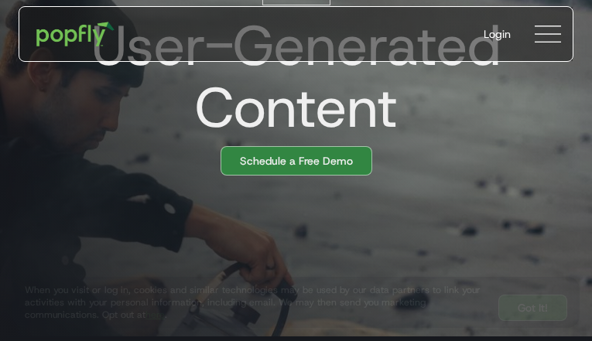 This screenshot has height=341, width=592. Describe the element at coordinates (290, 77) in the screenshot. I see `h1: User-Generated Content` at that location.